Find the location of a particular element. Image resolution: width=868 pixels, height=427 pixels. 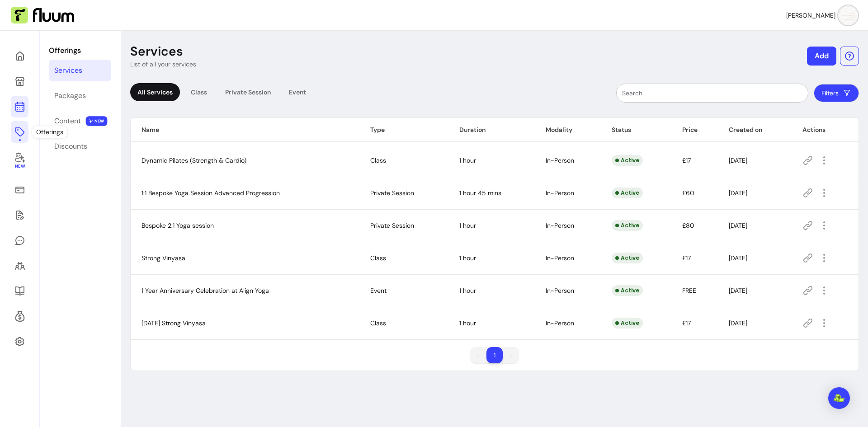

span: 1 hour 45 mins is located at coordinates (480, 193).